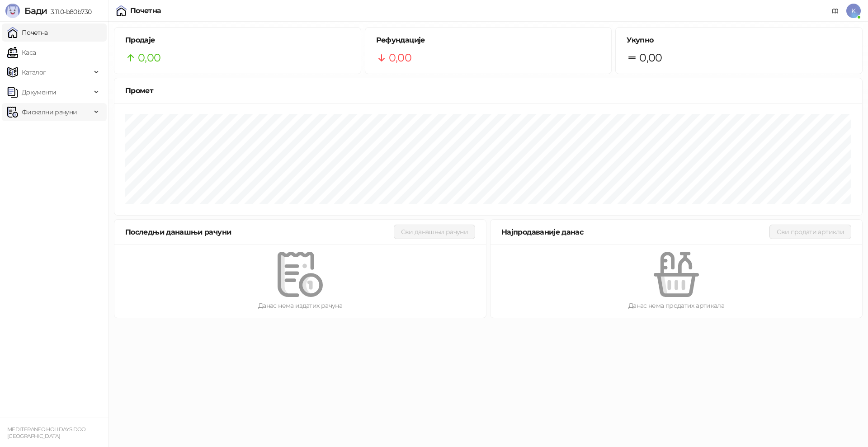 The width and height of the screenshot is (868, 447). Describe the element at coordinates (146, 11) in the screenshot. I see `div: Почетна` at that location.